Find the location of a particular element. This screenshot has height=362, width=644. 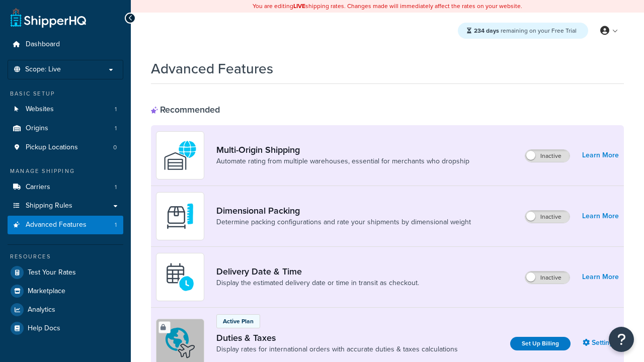

button: Open Resource Center is located at coordinates (621, 339).